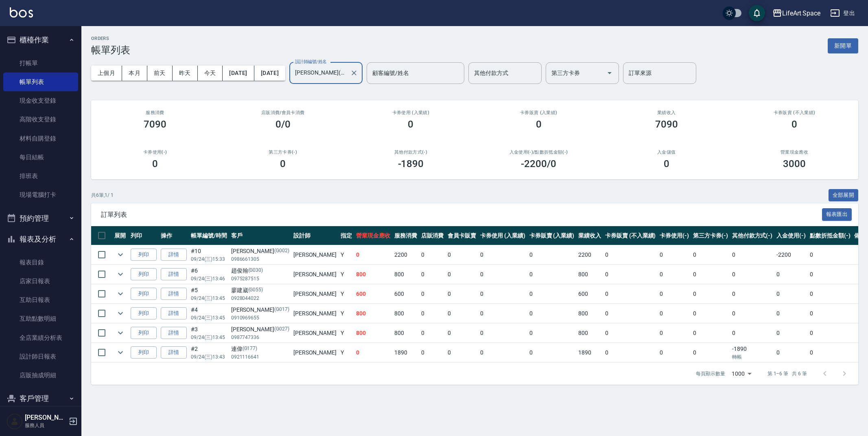 This screenshot has height=436, width=868. Describe the element at coordinates (406, 352) in the screenshot. I see `td: 1890` at that location.